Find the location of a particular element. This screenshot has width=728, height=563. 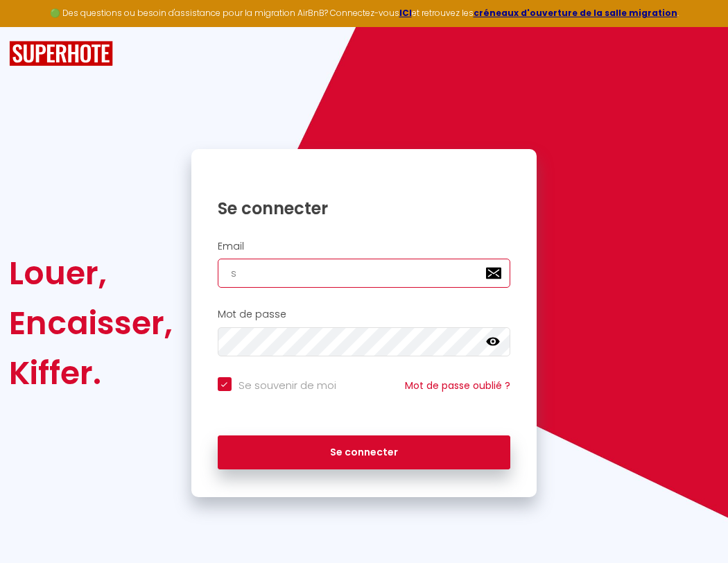

strong: créneaux d'ouverture de la salle migration is located at coordinates (576, 12).